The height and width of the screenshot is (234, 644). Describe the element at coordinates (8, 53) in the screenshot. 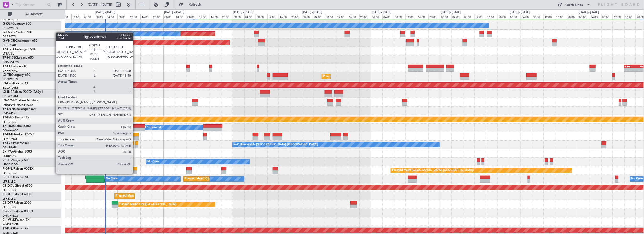

I see `a: LTBA/ISL` at that location.